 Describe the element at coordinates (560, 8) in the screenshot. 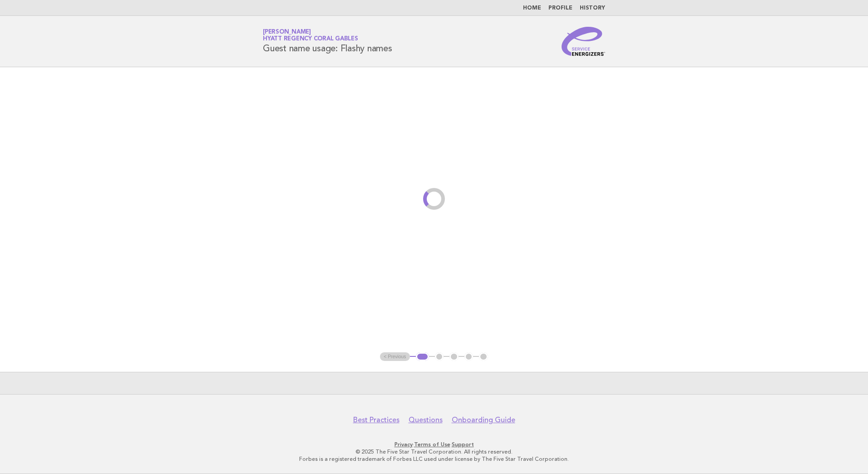

I see `a: Profile` at that location.